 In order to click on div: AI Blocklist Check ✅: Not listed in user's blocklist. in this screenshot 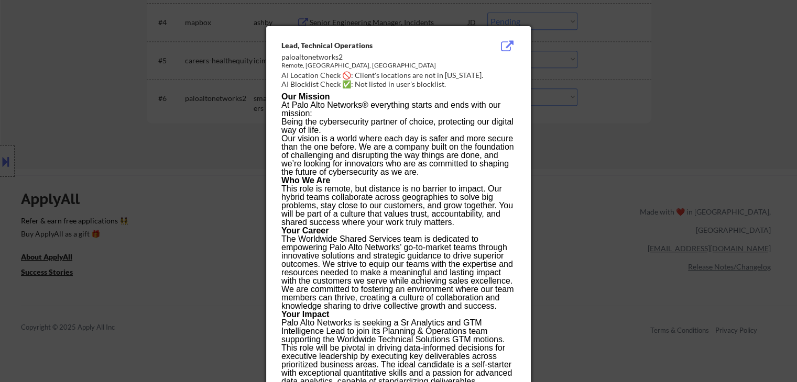, I will do `click(400, 84)`.